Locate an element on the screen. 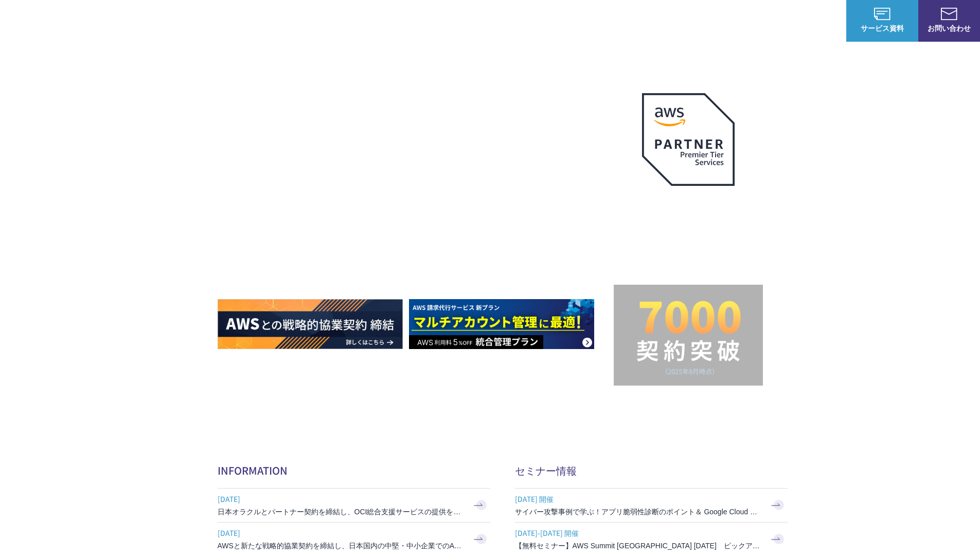 The image size is (980, 556). img: 契約件数 is located at coordinates (688, 338).